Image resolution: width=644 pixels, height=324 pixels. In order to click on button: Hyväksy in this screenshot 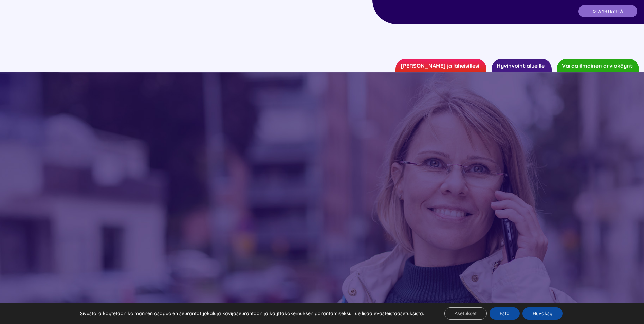, I will do `click(542, 314)`.